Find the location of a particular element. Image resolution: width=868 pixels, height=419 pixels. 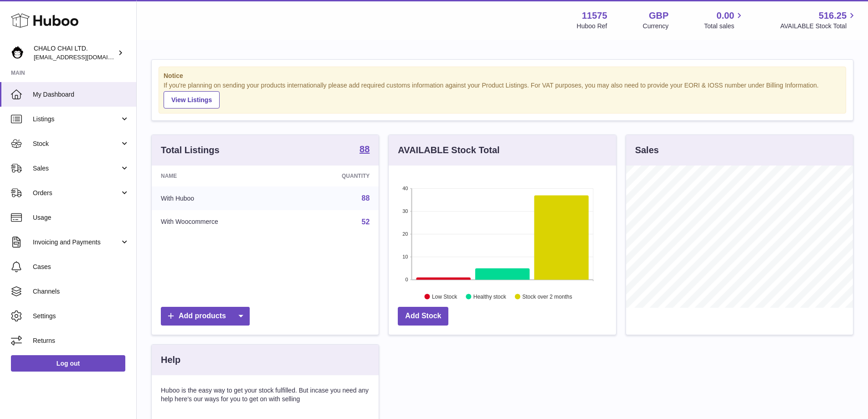

th: Name is located at coordinates (222, 176).